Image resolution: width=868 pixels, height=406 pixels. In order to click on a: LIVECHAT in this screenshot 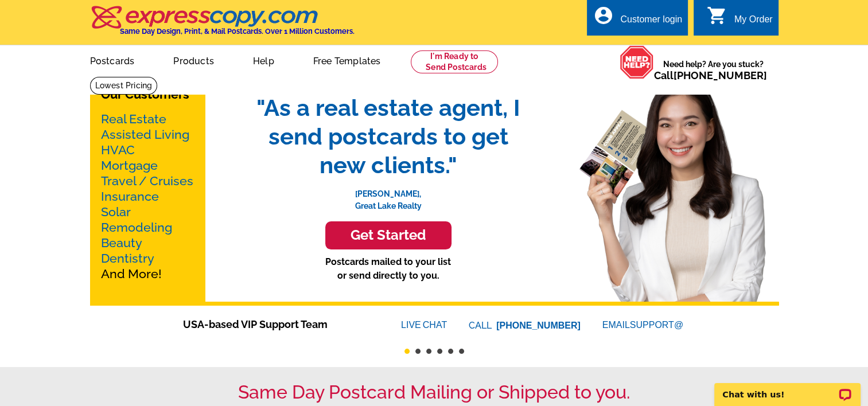, I will do `click(424, 325)`.